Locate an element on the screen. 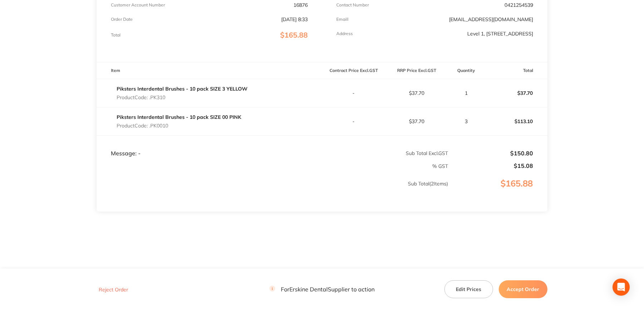 The height and width of the screenshot is (310, 644). p: 0421254539 is located at coordinates (519, 5).